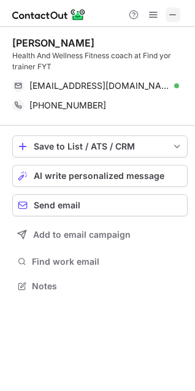 The width and height of the screenshot is (195, 391). I want to click on button: Notes, so click(100, 286).